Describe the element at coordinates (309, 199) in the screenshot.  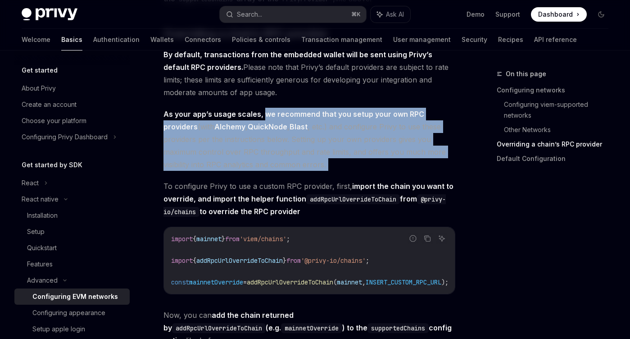
I see `strong: import the chain you want to override, and import the helper function from to override the RPC pr...` at that location.